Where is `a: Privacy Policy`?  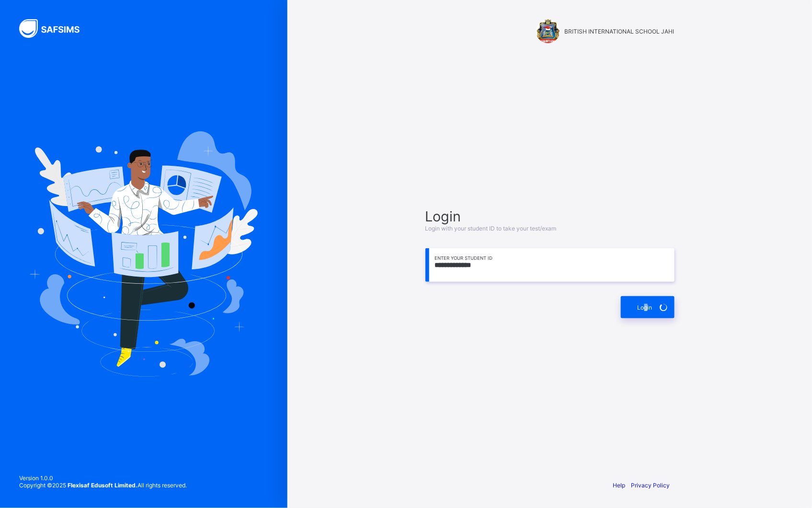 a: Privacy Policy is located at coordinates (651, 485).